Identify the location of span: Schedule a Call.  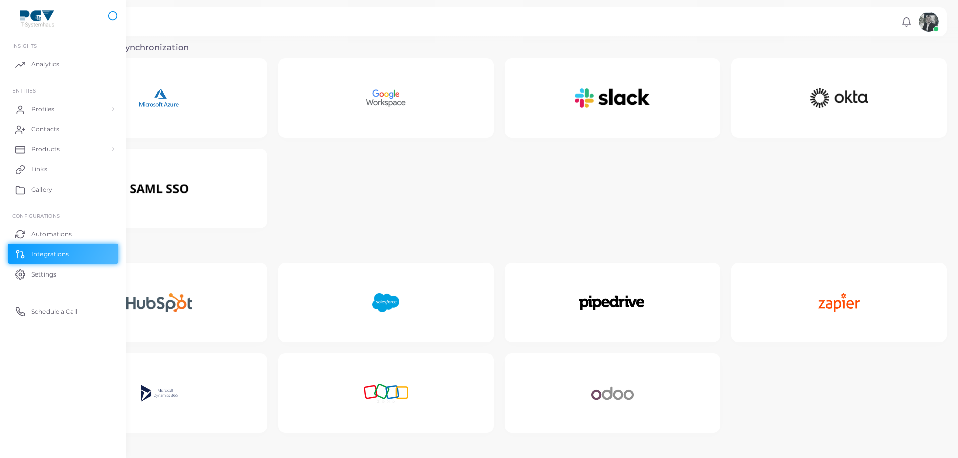
(54, 312).